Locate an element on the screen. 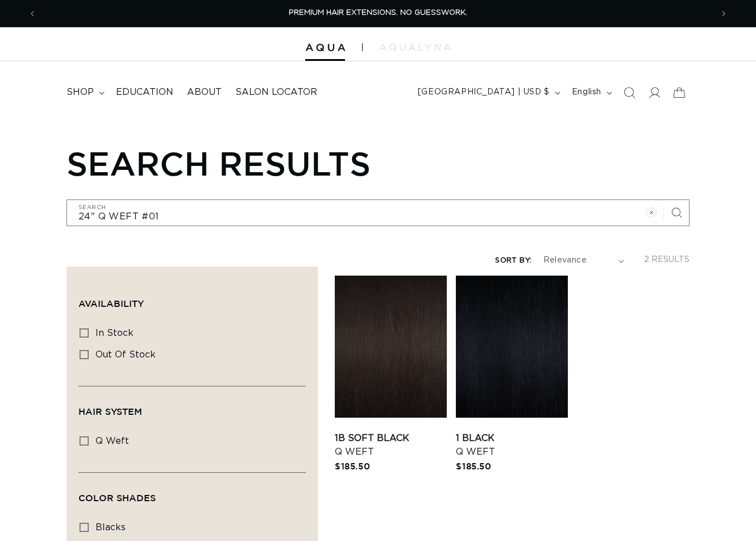 The width and height of the screenshot is (756, 541). span: q weft is located at coordinates (112, 441).